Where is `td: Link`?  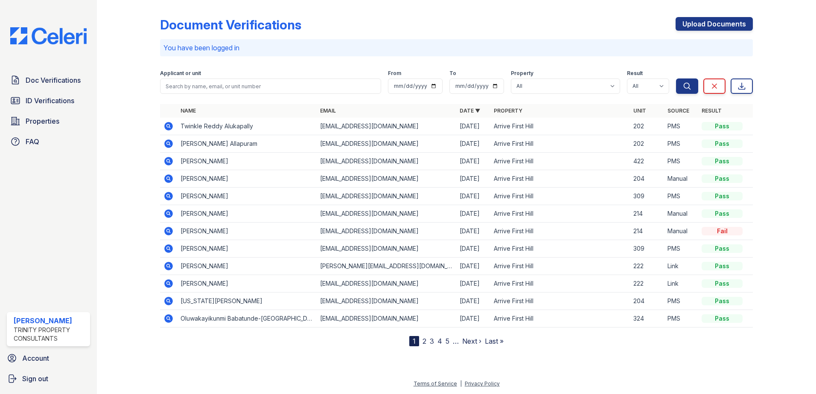 td: Link is located at coordinates (681, 266).